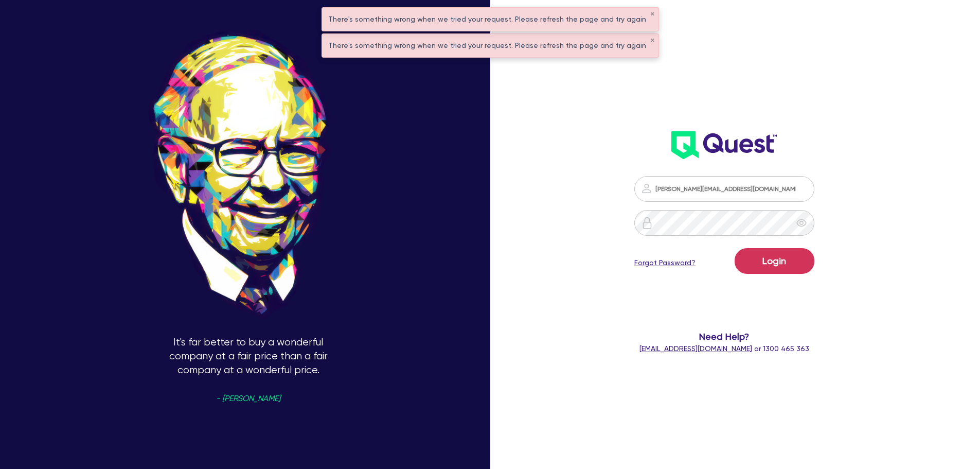 The image size is (980, 469). Describe the element at coordinates (724, 145) in the screenshot. I see `img: wH2k97JdezQIQAAAABJRU5ErkJggg==` at that location.